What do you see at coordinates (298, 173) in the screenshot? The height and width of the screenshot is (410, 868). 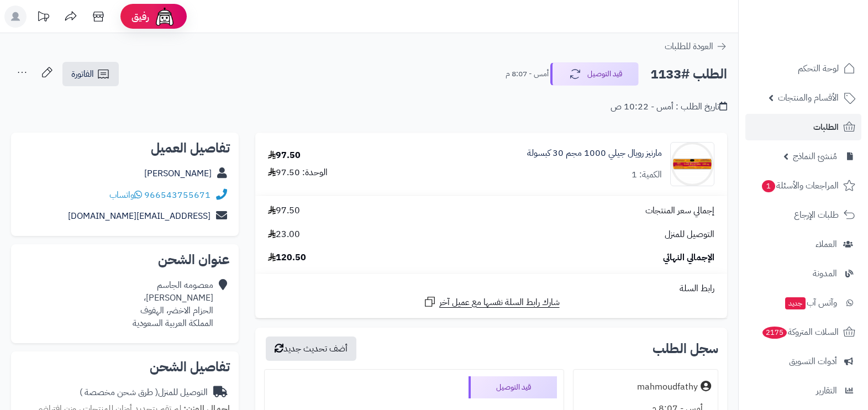 I see `div: الوحدة: 97.50` at bounding box center [298, 173].